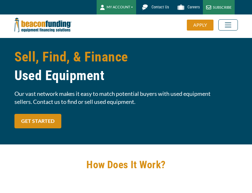  What do you see at coordinates (228, 25) in the screenshot?
I see `button: Toggle navigation` at bounding box center [228, 25].